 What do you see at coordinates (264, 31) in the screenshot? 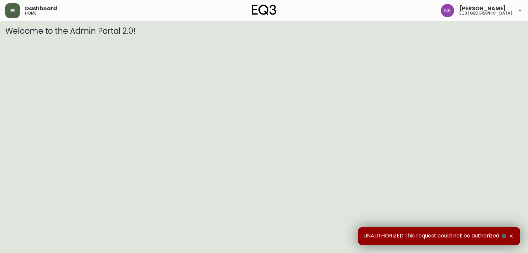
I see `h3: Welcome to the Admin Portal 2.0!` at bounding box center [264, 31].